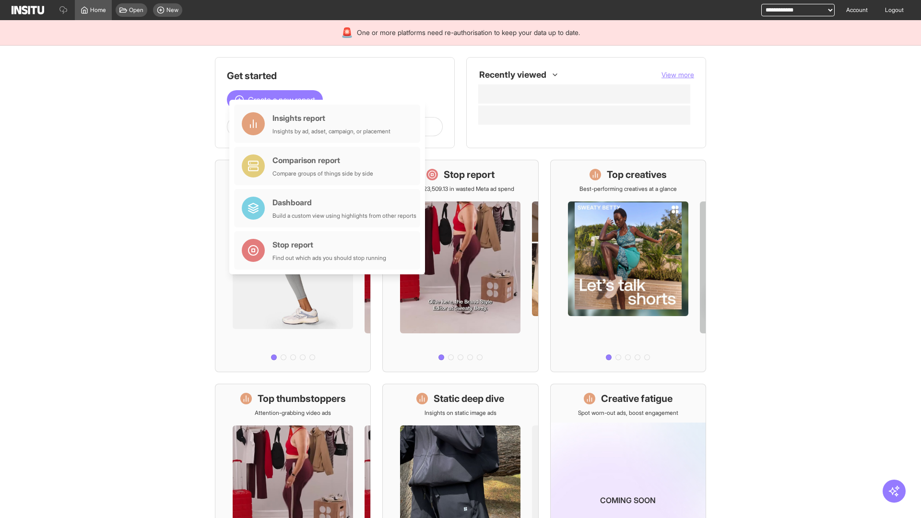  Describe the element at coordinates (293, 266) in the screenshot. I see `a: What's live nowSee all active ads instantly` at that location.